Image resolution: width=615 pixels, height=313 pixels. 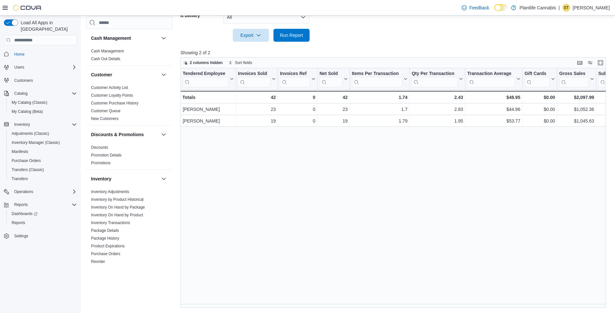 I want to click on div: Tendered Employee, so click(x=206, y=74).